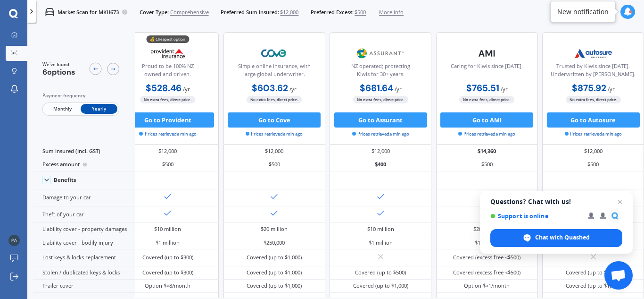  Describe the element at coordinates (62, 108) in the screenshot. I see `span: Monthly` at that location.